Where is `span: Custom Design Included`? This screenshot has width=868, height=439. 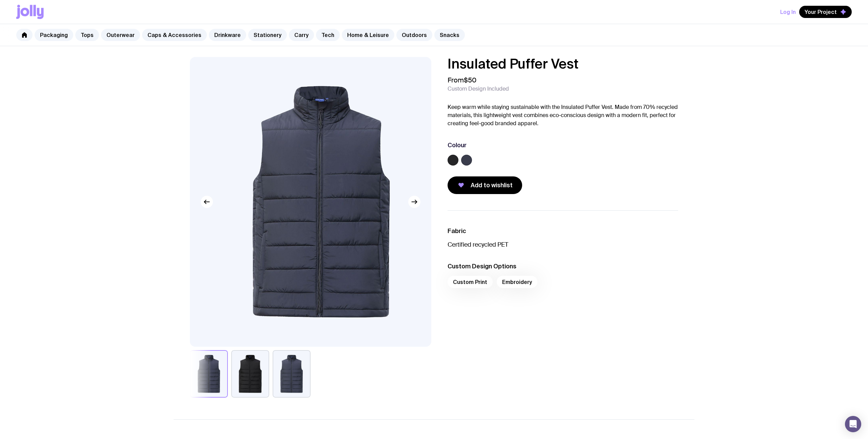 span: Custom Design Included is located at coordinates (478, 89).